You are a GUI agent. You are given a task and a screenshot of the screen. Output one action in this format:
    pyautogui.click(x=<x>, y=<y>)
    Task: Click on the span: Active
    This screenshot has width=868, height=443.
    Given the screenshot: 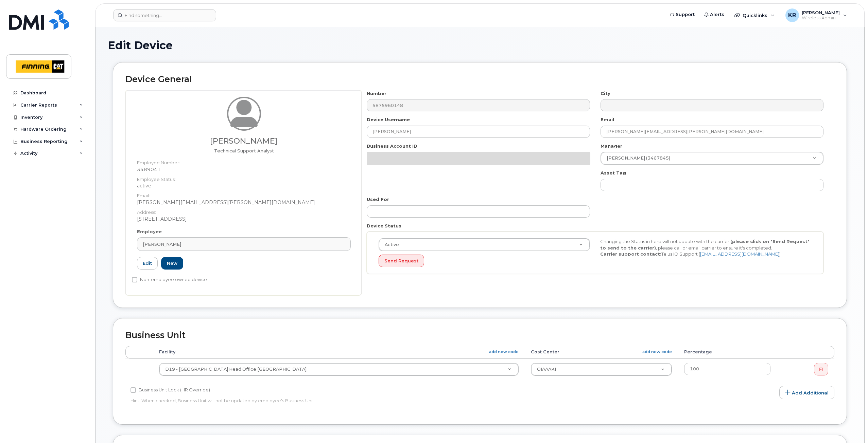 What is the action you would take?
    pyautogui.click(x=390, y=245)
    